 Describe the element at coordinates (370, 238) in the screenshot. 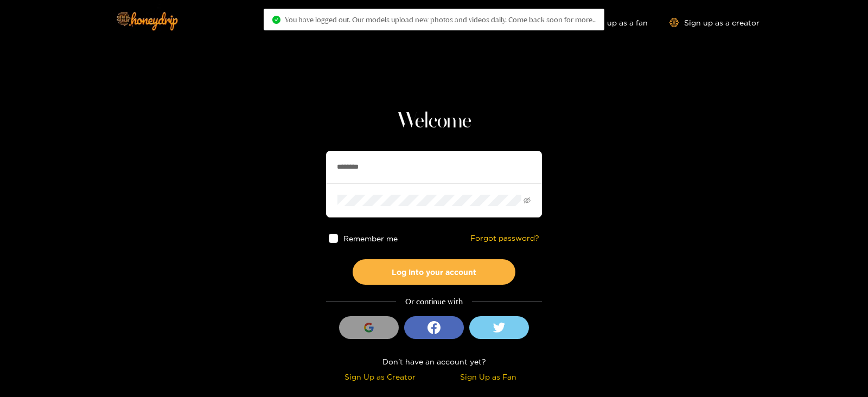

I see `span: Remember me` at that location.